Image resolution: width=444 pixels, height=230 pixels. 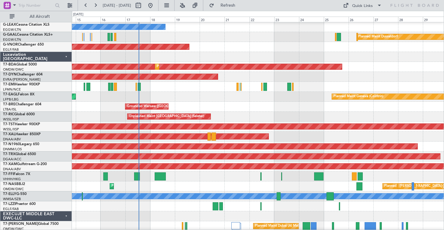 What do you see at coordinates (15, 194) in the screenshot?
I see `a: T7-ELLYG-550` at bounding box center [15, 194].